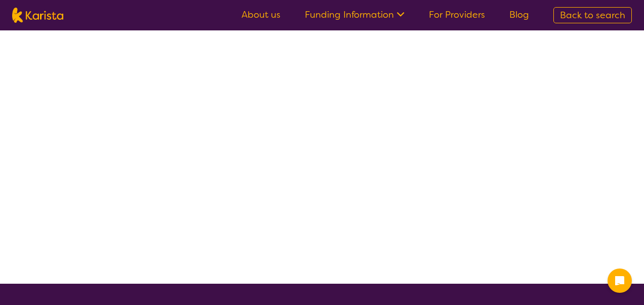 This screenshot has width=644, height=305. I want to click on a: Funding Information, so click(354, 14).